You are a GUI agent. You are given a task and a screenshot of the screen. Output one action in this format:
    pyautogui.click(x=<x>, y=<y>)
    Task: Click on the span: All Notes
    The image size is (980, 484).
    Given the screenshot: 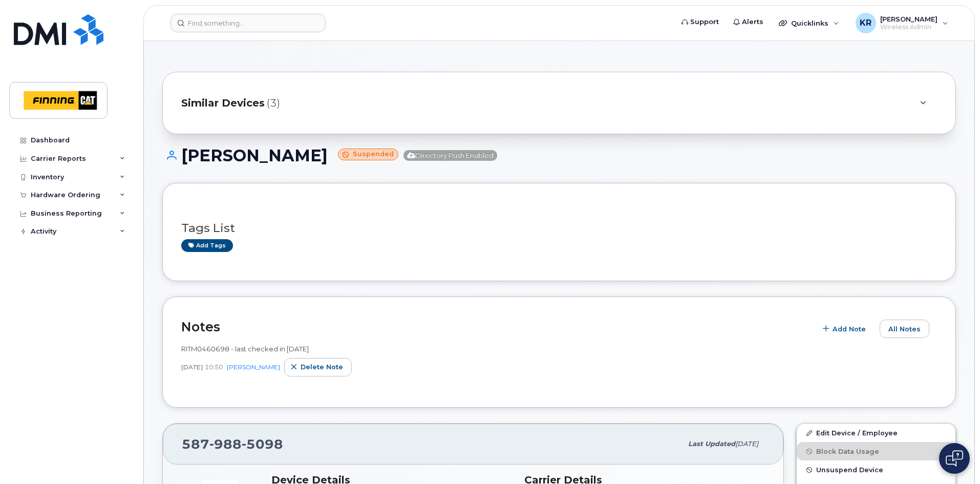 What is the action you would take?
    pyautogui.click(x=904, y=329)
    